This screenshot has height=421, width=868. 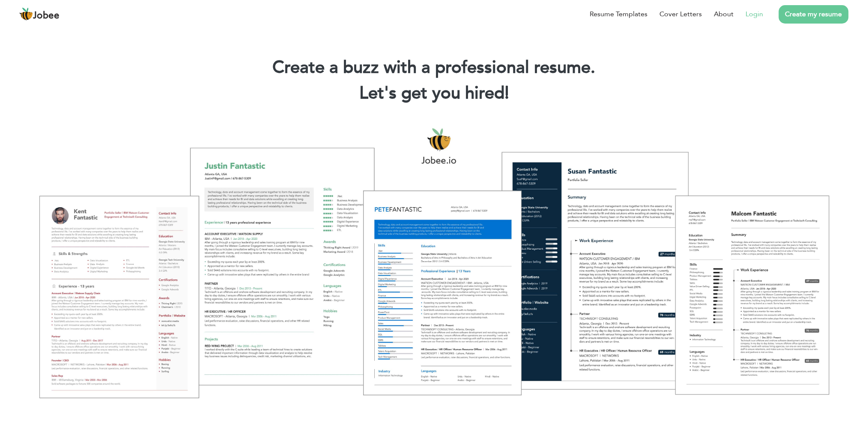 What do you see at coordinates (455, 93) in the screenshot?
I see `span: get you hired!` at bounding box center [455, 93].